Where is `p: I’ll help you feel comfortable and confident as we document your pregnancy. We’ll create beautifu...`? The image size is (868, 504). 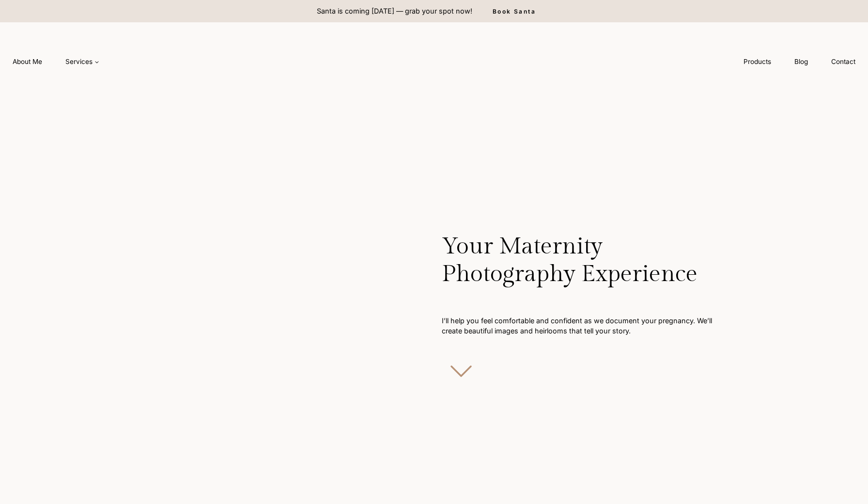 p: I’ll help you feel comfortable and confident as we document your pregnancy. We’ll create beautifu... is located at coordinates (584, 325).